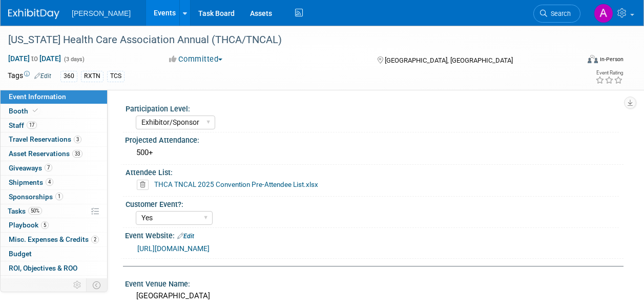 This screenshot has height=305, width=644. Describe the element at coordinates (45, 225) in the screenshot. I see `span: 5` at that location.